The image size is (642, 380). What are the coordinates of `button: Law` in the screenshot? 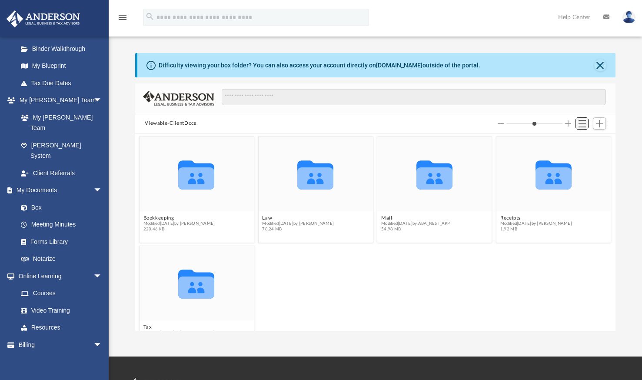 It's located at (298, 218).